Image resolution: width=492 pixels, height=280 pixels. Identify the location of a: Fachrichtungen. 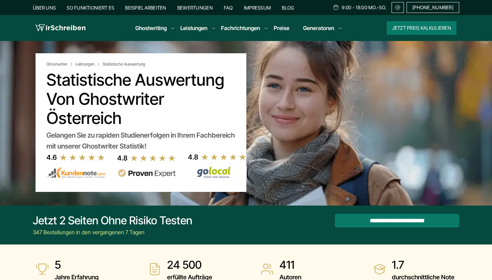
(241, 28).